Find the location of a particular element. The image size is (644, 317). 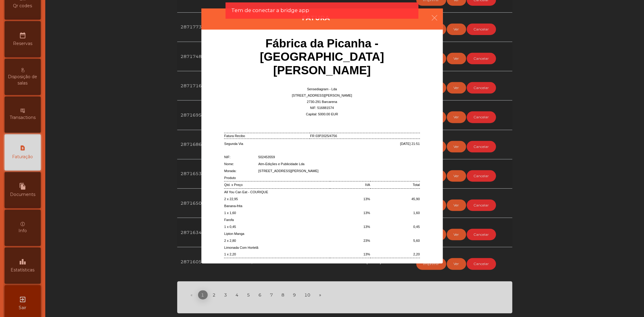

div: NIF: 516881574 is located at coordinates (322, 108).